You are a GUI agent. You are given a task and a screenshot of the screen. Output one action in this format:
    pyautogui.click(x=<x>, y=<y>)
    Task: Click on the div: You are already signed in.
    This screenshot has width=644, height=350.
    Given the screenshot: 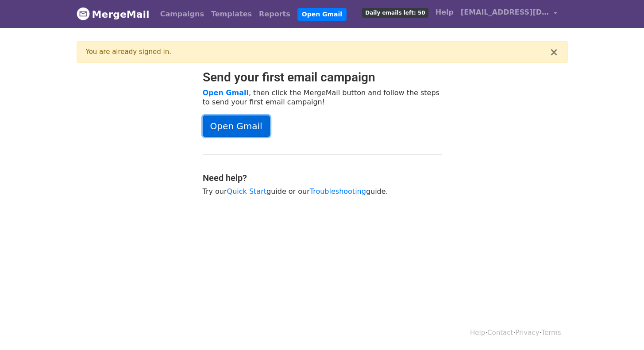 What is the action you would take?
    pyautogui.click(x=318, y=52)
    